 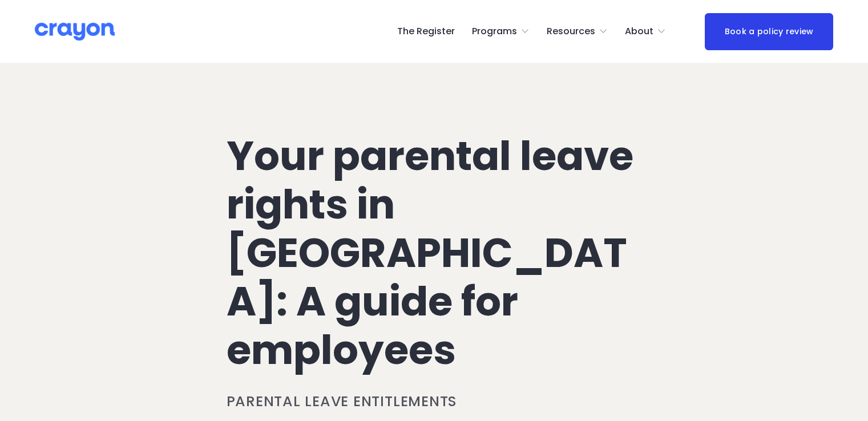 What do you see at coordinates (494, 32) in the screenshot?
I see `span: Programs` at bounding box center [494, 32].